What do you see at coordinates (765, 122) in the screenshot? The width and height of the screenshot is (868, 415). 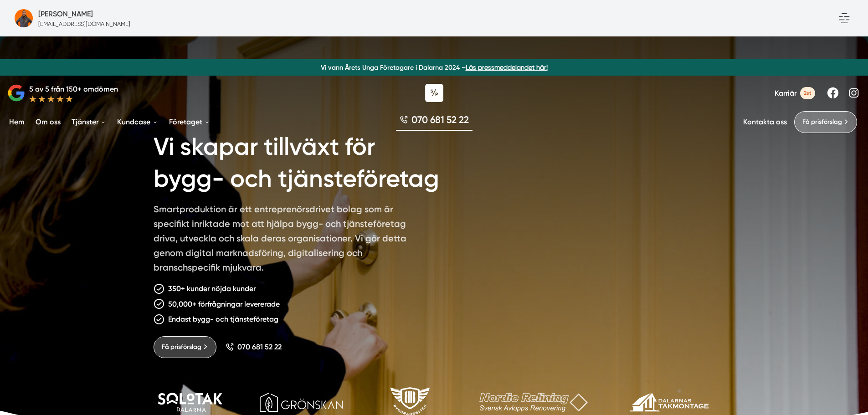 I see `a: Kontakta oss` at bounding box center [765, 122].